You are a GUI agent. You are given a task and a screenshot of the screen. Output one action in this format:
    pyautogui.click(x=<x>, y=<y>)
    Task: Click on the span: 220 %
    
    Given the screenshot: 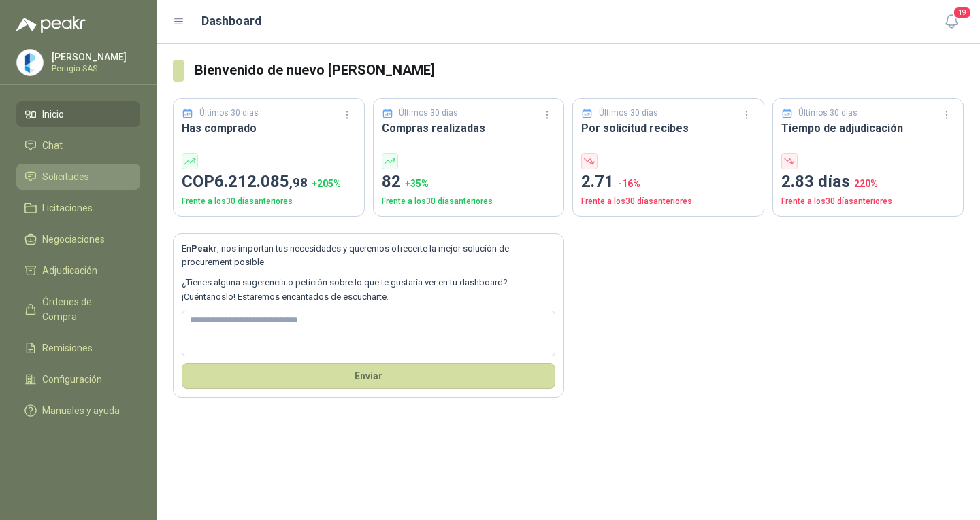 What is the action you would take?
    pyautogui.click(x=866, y=183)
    